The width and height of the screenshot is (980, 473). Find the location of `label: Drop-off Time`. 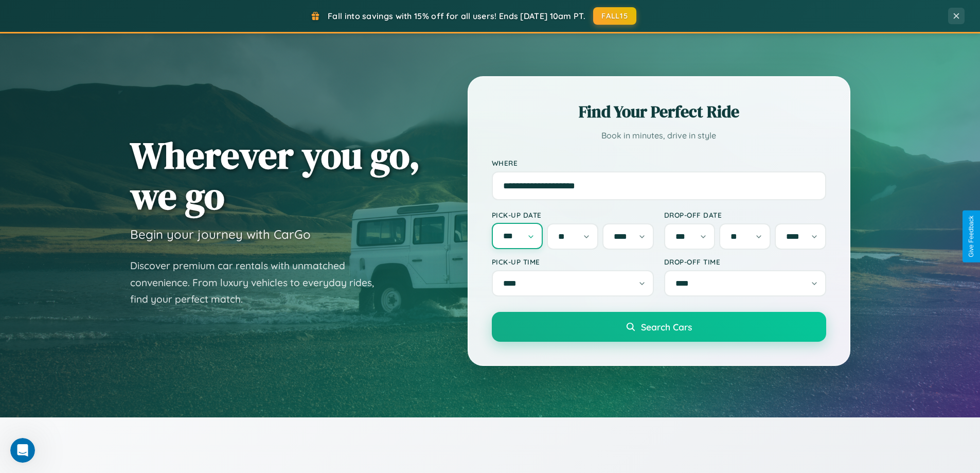

label: Drop-off Time is located at coordinates (745, 262).